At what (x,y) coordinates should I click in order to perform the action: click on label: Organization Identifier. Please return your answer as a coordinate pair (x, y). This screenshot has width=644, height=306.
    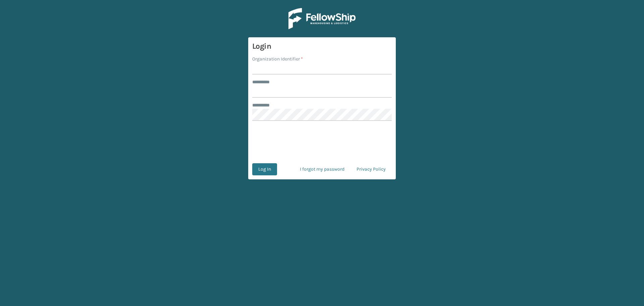
    Looking at the image, I should click on (278, 59).